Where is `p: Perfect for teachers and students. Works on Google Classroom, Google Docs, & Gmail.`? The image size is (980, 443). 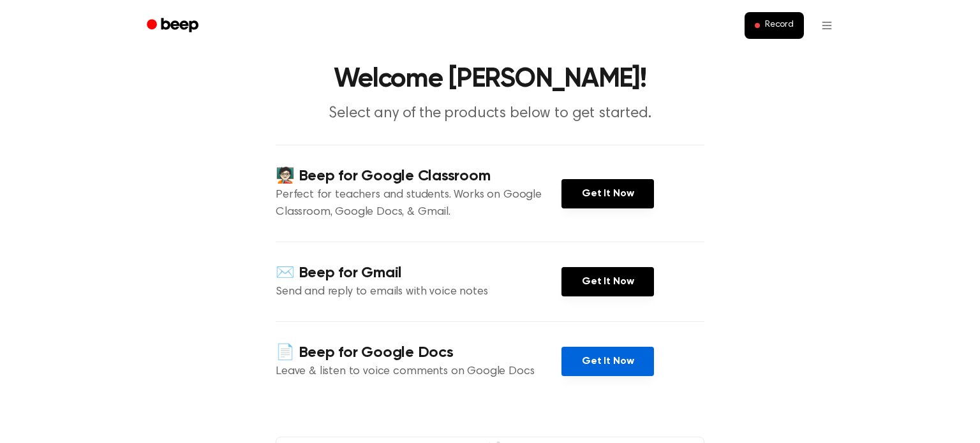
p: Perfect for teachers and students. Works on Google Classroom, Google Docs, & Gmail. is located at coordinates (419, 204).